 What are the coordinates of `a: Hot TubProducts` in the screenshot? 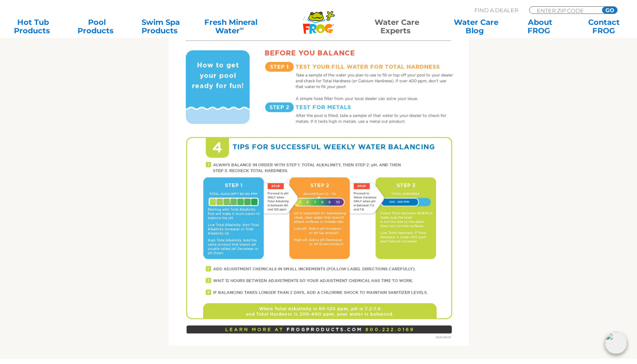 It's located at (33, 27).